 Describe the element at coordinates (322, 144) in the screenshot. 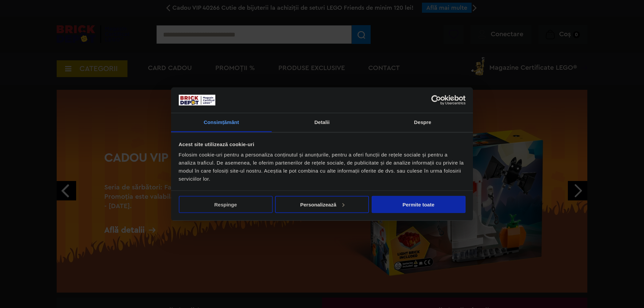

I see `div: Acest site utilizează cookie-uri` at that location.